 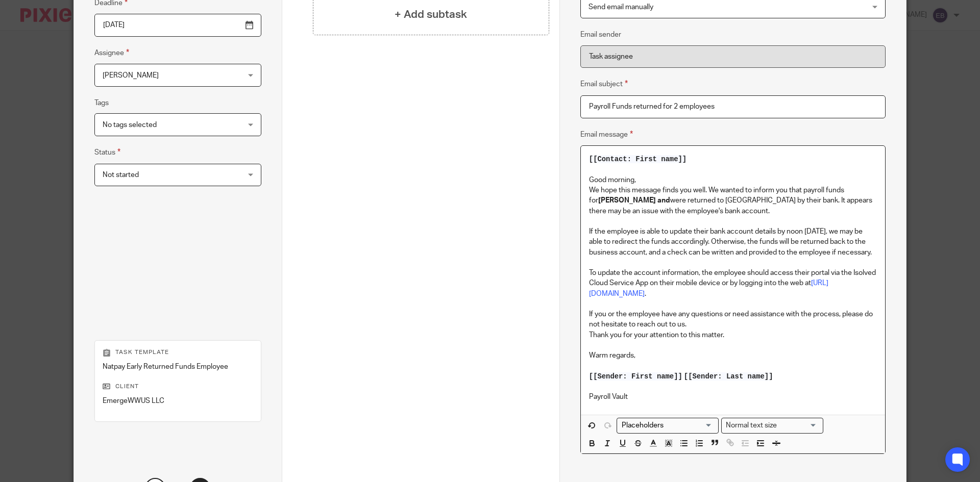 I want to click on span: [[Contact: First name]], so click(x=637, y=159).